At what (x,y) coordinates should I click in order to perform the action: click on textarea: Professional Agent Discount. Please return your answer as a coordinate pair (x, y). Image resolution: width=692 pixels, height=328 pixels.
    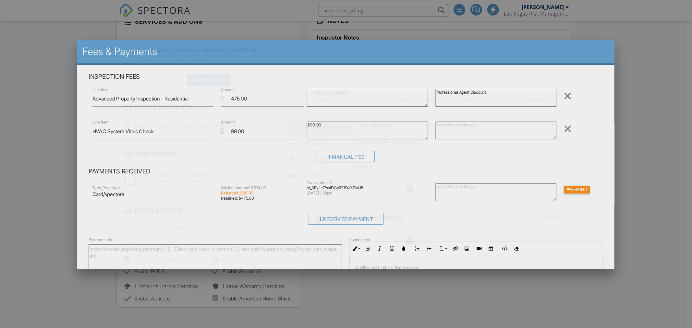
    Looking at the image, I should click on (496, 98).